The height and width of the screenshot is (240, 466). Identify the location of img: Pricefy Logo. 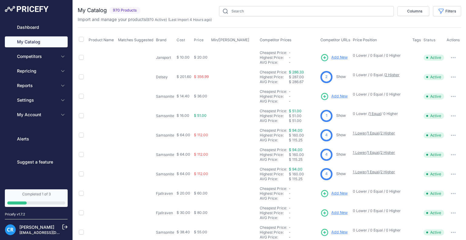
(27, 9).